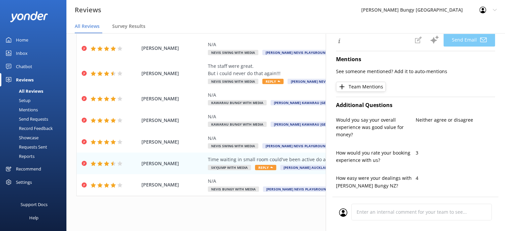 The image size is (505, 231). What do you see at coordinates (34, 218) in the screenshot?
I see `div: Help` at bounding box center [34, 218].